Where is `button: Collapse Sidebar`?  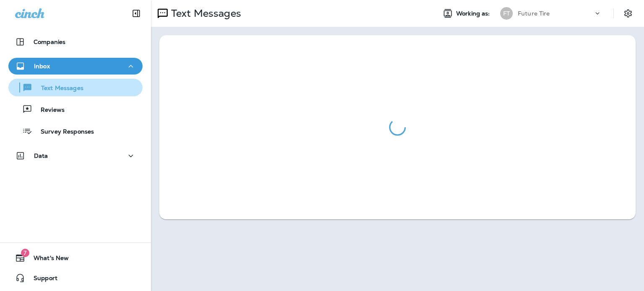
button: Collapse Sidebar is located at coordinates (136, 14).